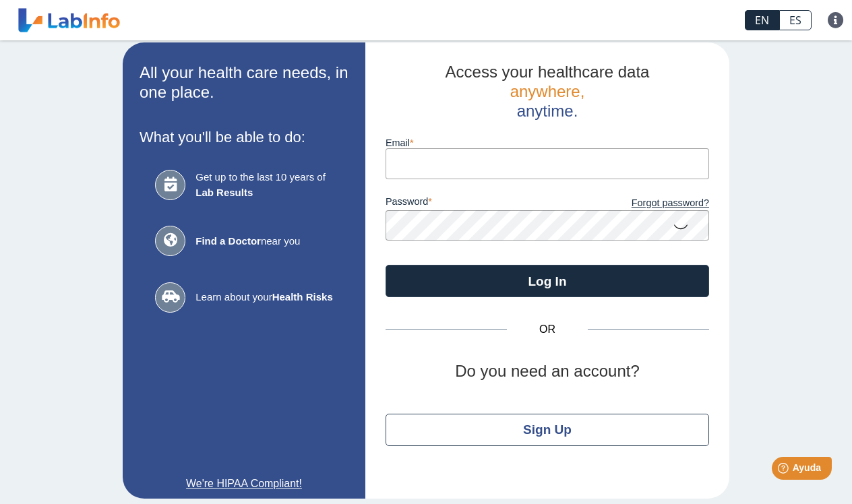 The image size is (852, 504). Describe the element at coordinates (244, 137) in the screenshot. I see `h3: What you'll be able to do:` at that location.